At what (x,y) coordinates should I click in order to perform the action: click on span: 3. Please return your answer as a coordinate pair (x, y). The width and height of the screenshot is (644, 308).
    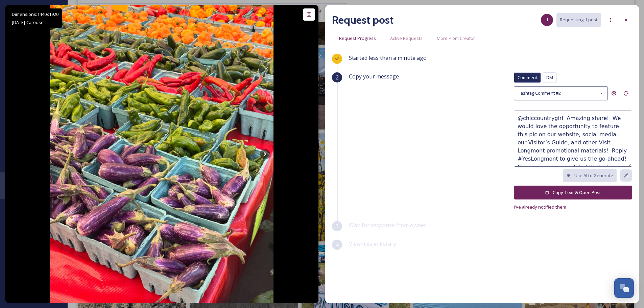
    Looking at the image, I should click on (337, 226).